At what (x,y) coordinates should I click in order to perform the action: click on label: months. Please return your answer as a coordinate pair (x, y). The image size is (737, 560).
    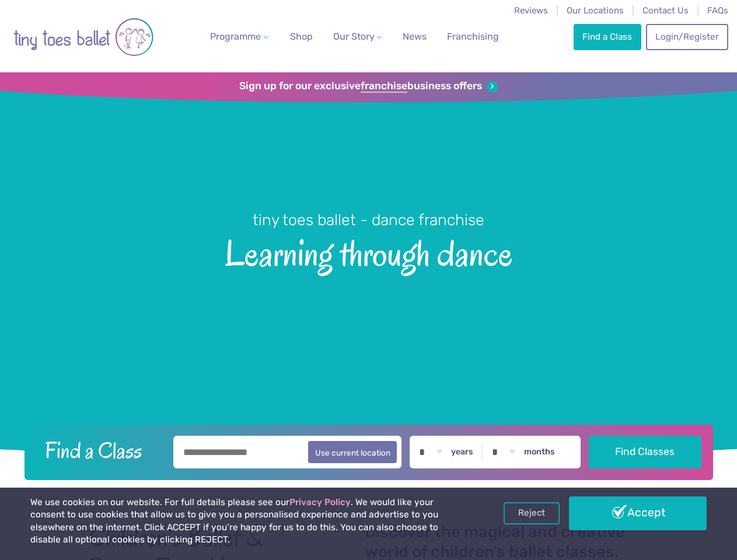
    Looking at the image, I should click on (539, 452).